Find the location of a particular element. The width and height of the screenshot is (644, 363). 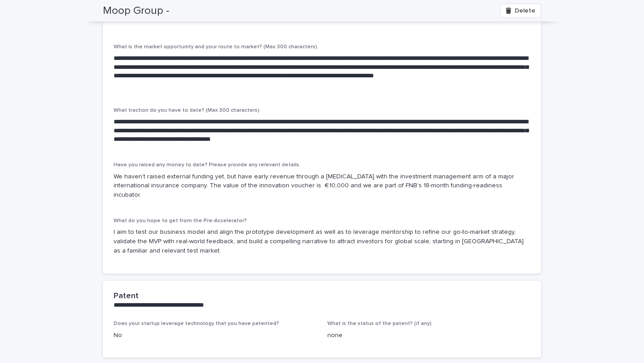

span: What do you hope to get from the Pre-Accelerator? is located at coordinates (180, 221).